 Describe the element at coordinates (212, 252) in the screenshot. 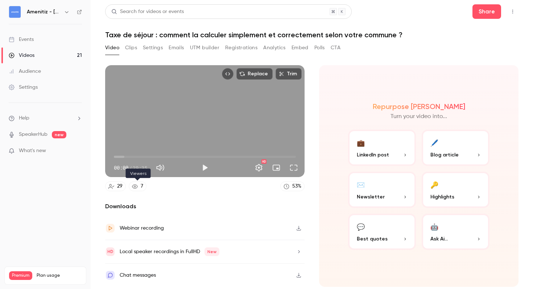

I see `span: New` at that location.